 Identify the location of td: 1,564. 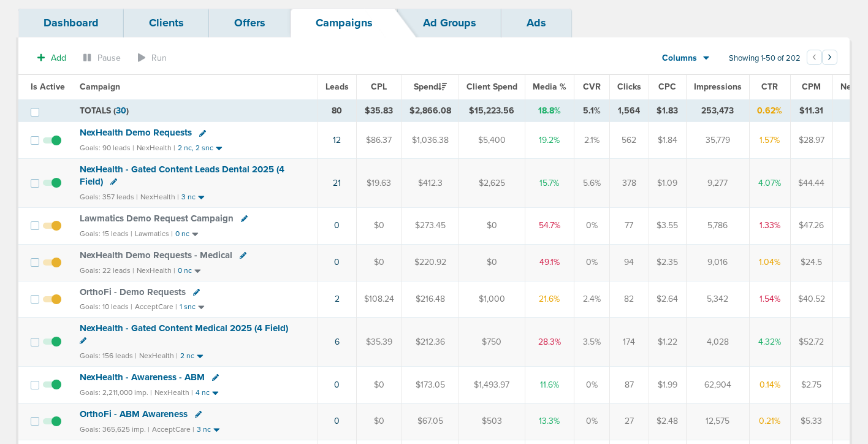
(629, 110).